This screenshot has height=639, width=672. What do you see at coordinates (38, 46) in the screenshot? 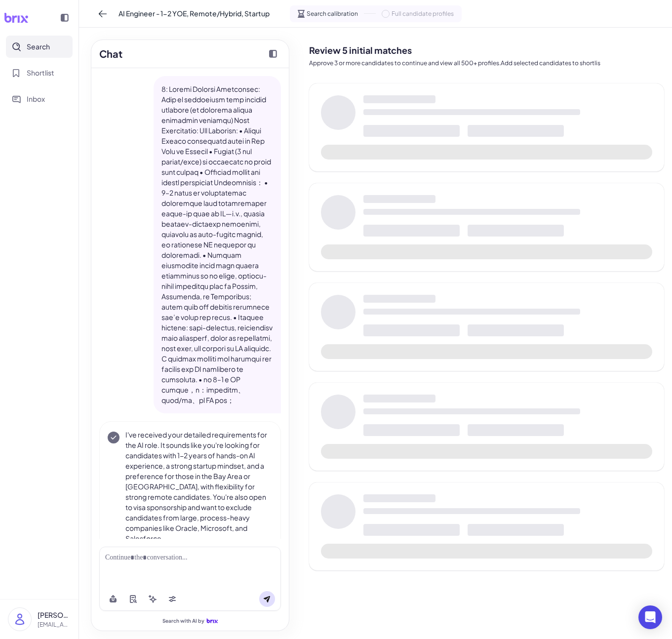
I see `span: Search` at bounding box center [38, 46].